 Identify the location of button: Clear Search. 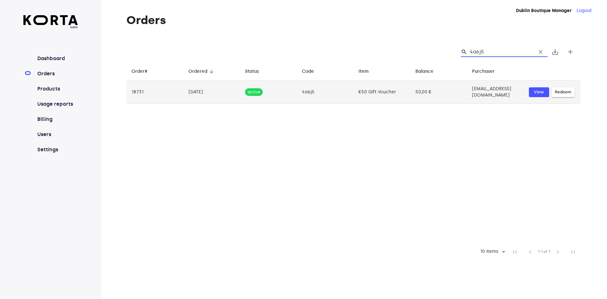
(541, 52).